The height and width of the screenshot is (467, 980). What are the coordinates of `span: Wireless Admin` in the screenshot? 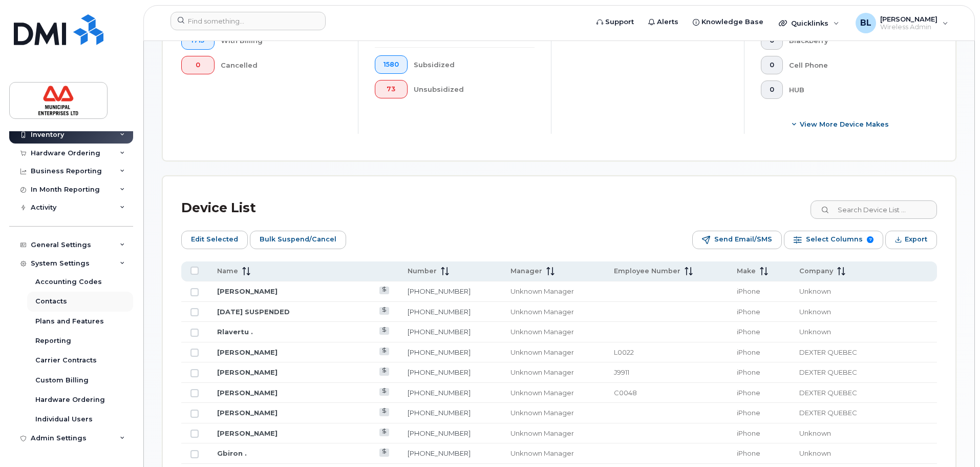 It's located at (908, 27).